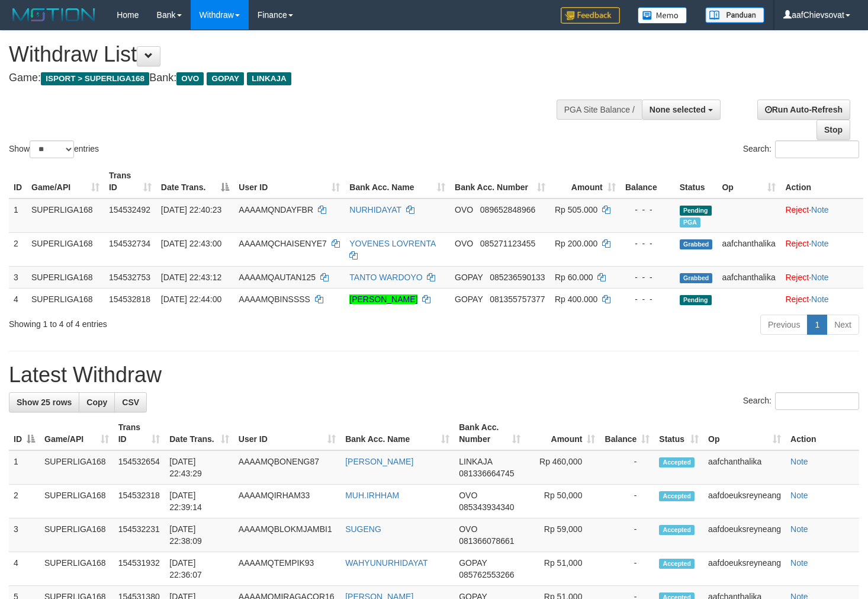  Describe the element at coordinates (599, 110) in the screenshot. I see `div: PGA Site Balance /` at that location.